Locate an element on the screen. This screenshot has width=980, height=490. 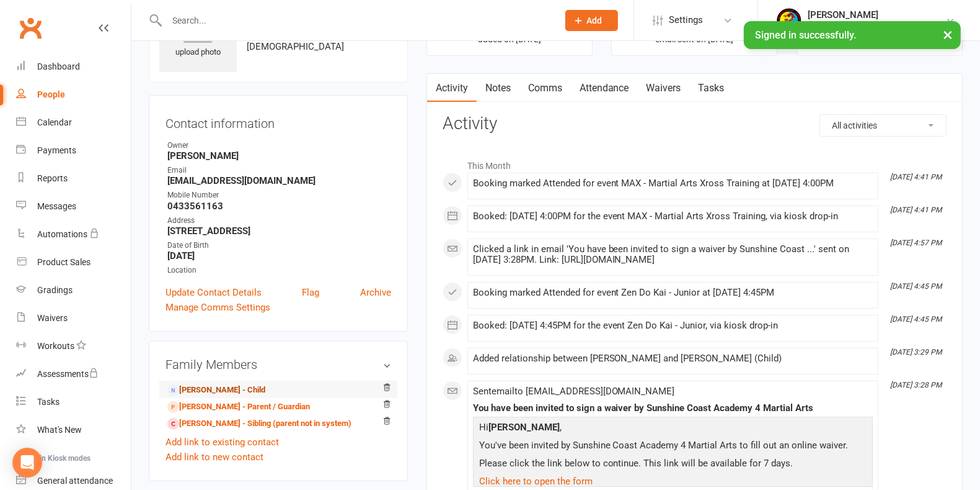
a: Gradings is located at coordinates (73, 290).